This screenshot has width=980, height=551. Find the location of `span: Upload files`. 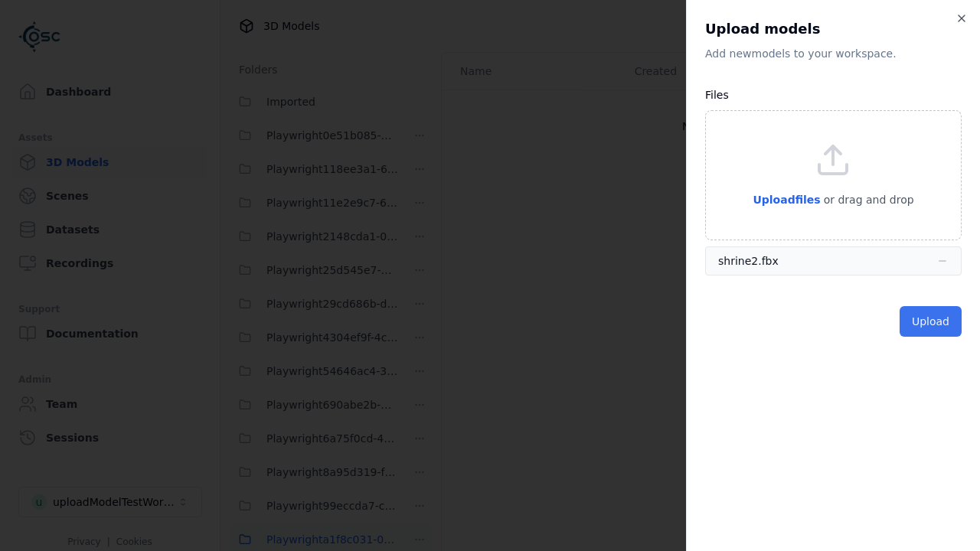

span: Upload files is located at coordinates (786, 200).